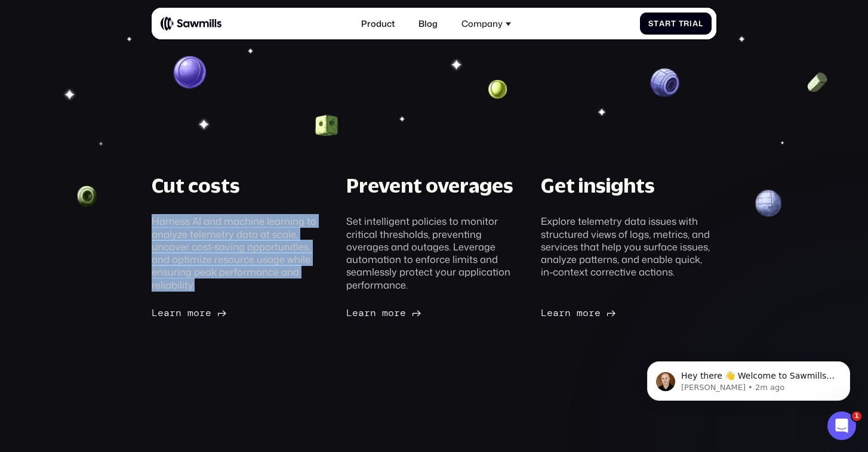 This screenshot has height=452, width=868. I want to click on span: S, so click(651, 23).